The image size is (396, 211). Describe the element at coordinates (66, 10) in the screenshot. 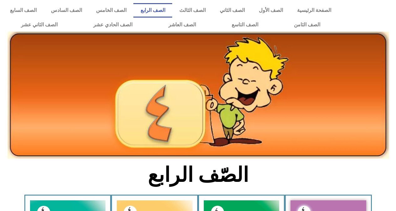

I see `a: الصف السادس` at that location.